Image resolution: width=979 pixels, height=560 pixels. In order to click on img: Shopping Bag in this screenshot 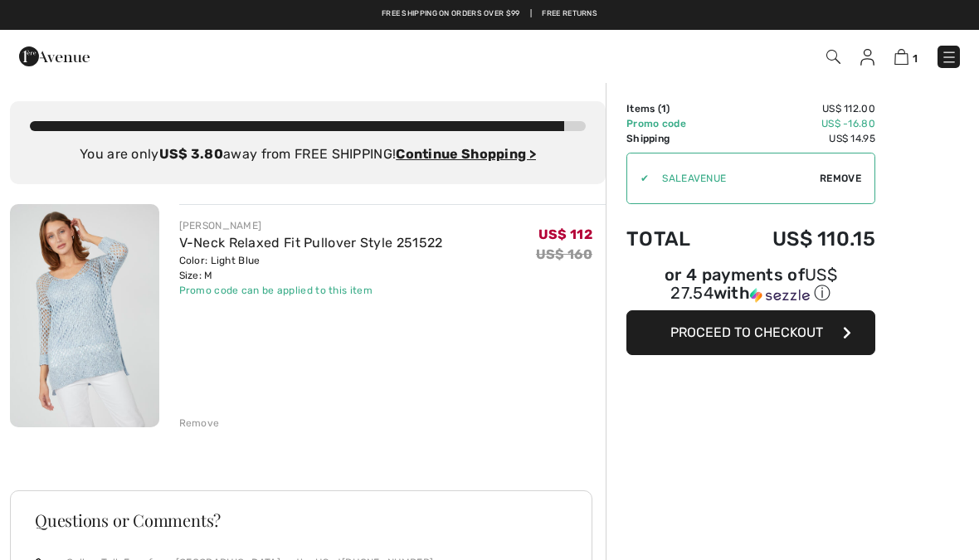, I will do `click(902, 56)`.